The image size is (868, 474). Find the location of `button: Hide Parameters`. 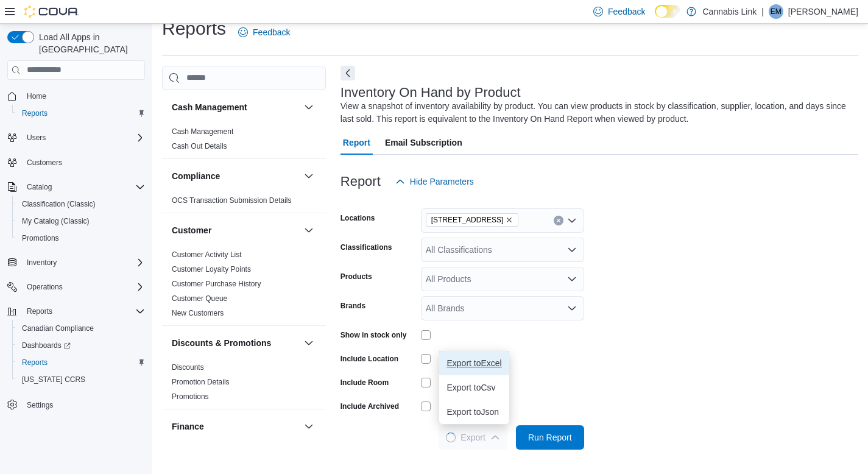

button: Hide Parameters is located at coordinates (435, 182).